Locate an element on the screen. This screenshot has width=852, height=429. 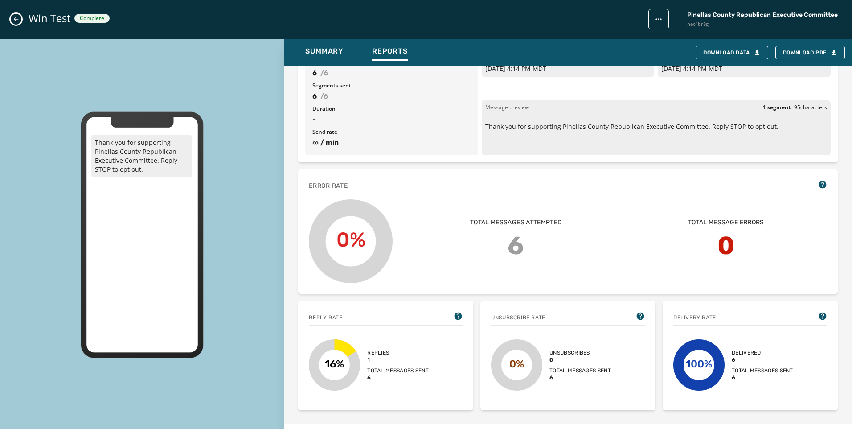
span: 95 characters is located at coordinates (811, 107).